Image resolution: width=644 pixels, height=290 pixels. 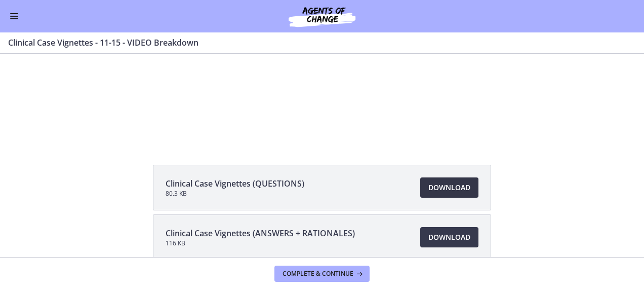 I want to click on span: 80.3 KB, so click(x=235, y=194).